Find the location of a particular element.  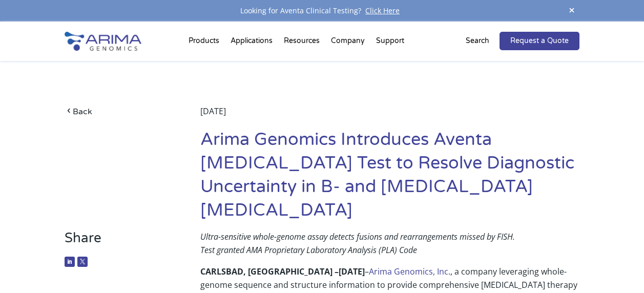

div: Looking for Aventa Clinical Testing? is located at coordinates (322, 11).